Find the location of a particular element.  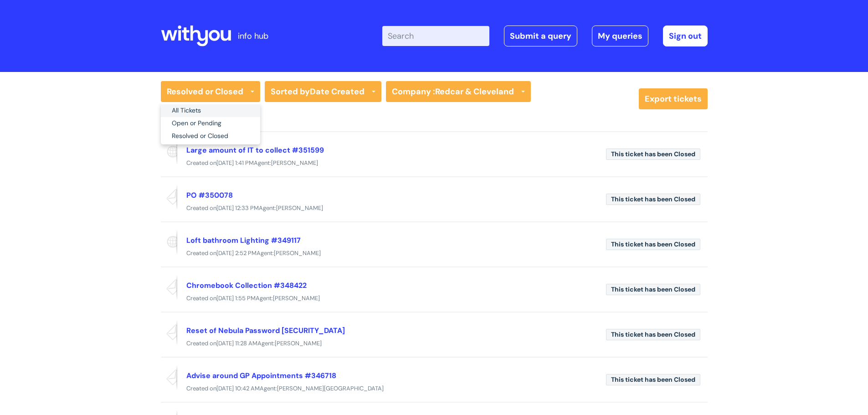

a: Loft bathroom Lighting #349117 is located at coordinates (244, 240).